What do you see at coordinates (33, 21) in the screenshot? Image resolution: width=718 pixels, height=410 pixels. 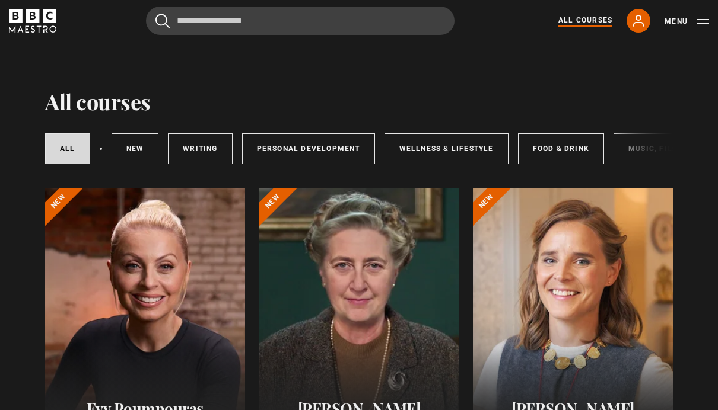 I see `a: BBC Maestro` at bounding box center [33, 21].